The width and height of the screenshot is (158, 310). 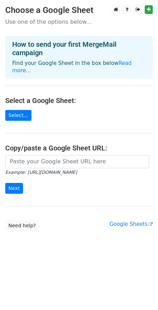 I want to click on input: Paste your Google Sheet URL here, so click(x=77, y=162).